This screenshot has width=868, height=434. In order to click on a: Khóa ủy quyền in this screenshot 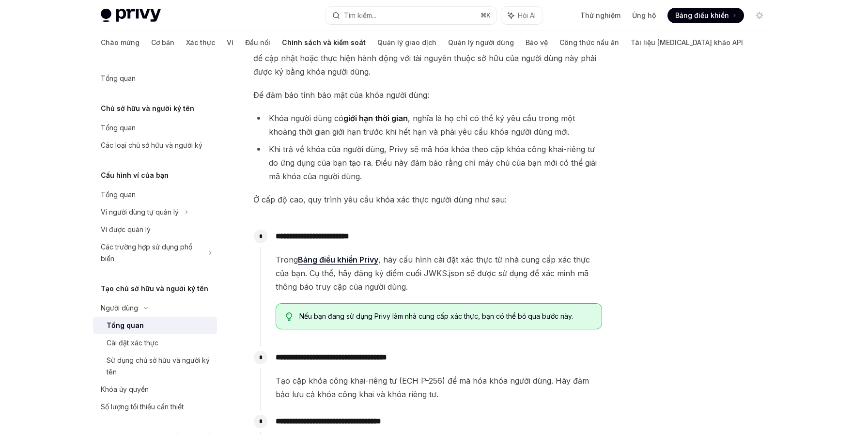, I will do `click(155, 390)`.